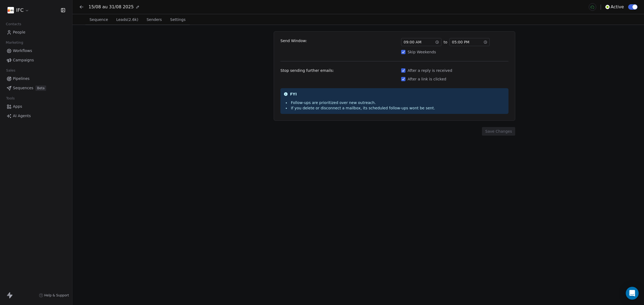 This screenshot has width=644, height=305. What do you see at coordinates (446, 42) in the screenshot?
I see `span: to` at bounding box center [446, 42].